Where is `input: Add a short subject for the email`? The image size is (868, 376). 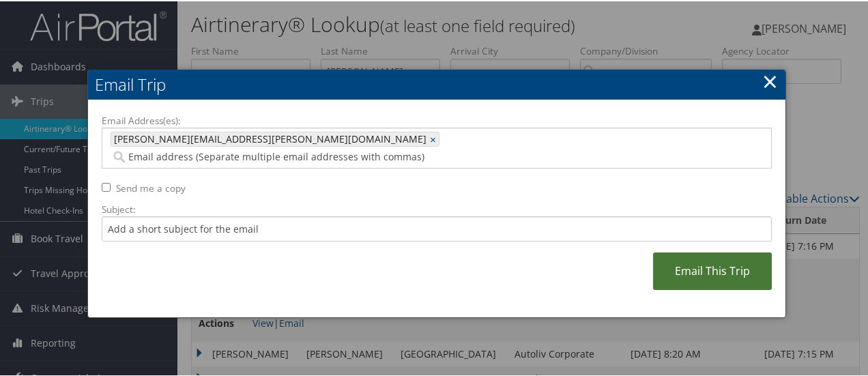 input: Add a short subject for the email is located at coordinates (436, 228).